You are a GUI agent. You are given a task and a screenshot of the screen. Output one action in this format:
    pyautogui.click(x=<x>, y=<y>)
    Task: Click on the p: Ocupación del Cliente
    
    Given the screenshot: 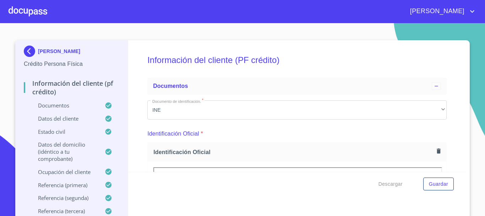 What is the action you would take?
    pyautogui.click(x=64, y=172)
    